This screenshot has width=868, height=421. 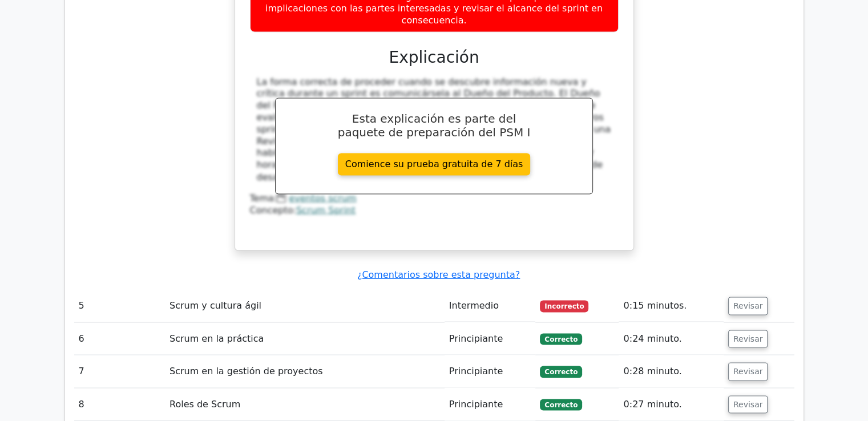 What do you see at coordinates (216, 338) in the screenshot?
I see `font: Scrum en la práctica` at bounding box center [216, 338].